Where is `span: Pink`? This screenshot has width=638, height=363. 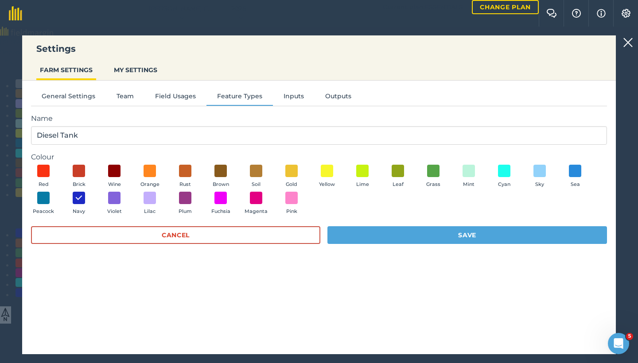 span: Pink is located at coordinates (292, 212).